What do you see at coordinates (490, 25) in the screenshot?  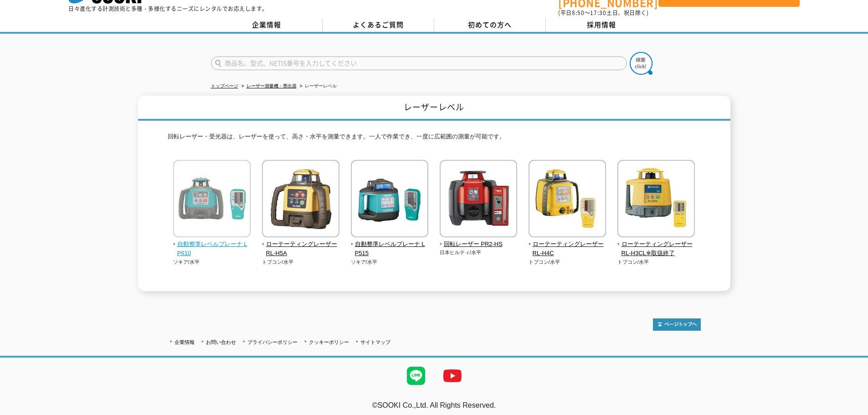 I see `a: 初めての方へ` at bounding box center [490, 25].